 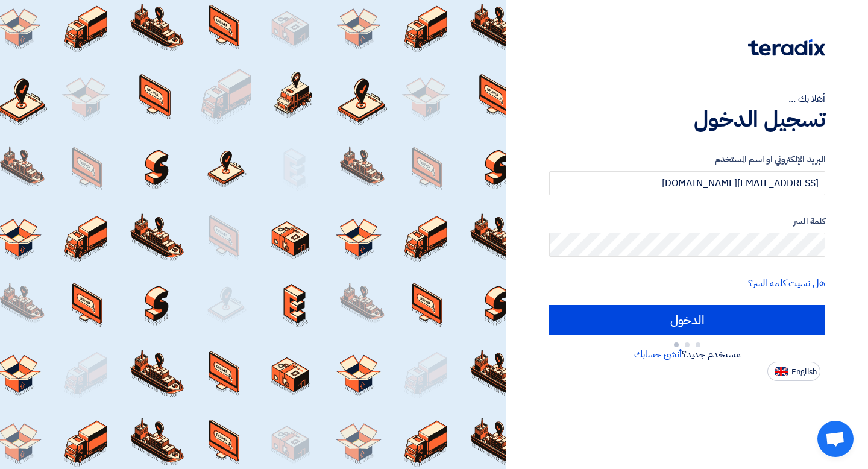 I want to click on span: English, so click(x=804, y=372).